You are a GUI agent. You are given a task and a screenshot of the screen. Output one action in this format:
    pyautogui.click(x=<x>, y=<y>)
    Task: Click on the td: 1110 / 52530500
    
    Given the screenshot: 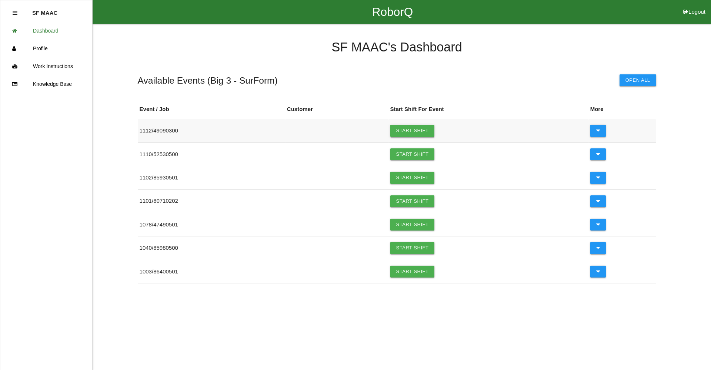 What is the action you would take?
    pyautogui.click(x=211, y=154)
    